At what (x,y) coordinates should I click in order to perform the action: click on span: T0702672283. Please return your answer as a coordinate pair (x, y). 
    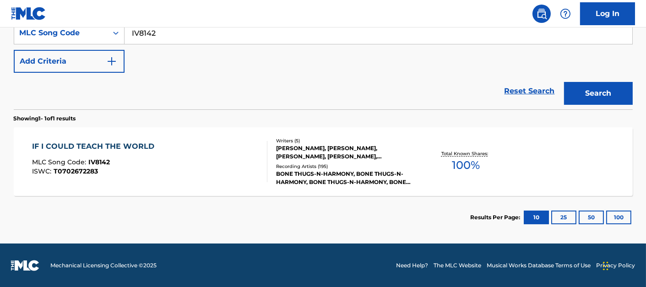
    Looking at the image, I should click on (76, 171).